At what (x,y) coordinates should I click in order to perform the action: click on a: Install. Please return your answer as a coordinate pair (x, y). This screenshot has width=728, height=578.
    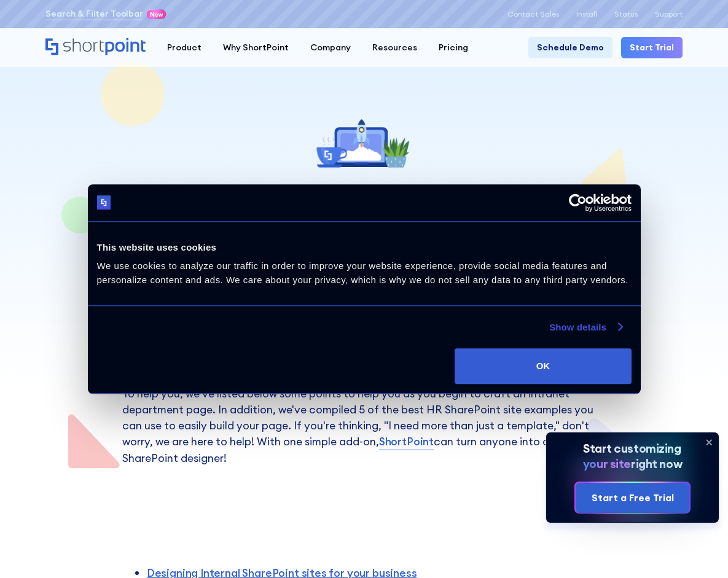
    Looking at the image, I should click on (587, 14).